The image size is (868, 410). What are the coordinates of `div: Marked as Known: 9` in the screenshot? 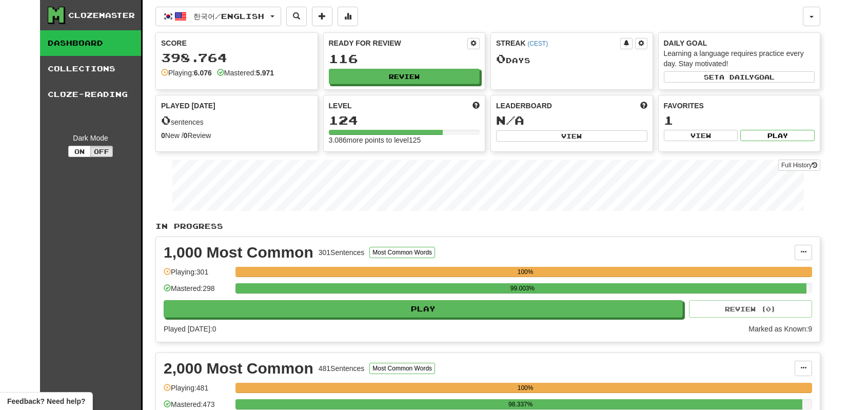 It's located at (780, 329).